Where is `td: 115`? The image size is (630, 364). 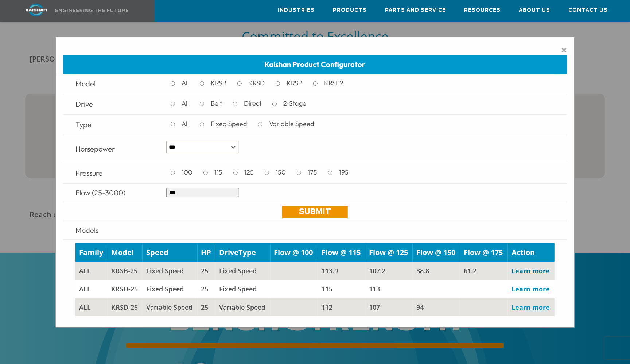 td: 115 is located at coordinates (342, 289).